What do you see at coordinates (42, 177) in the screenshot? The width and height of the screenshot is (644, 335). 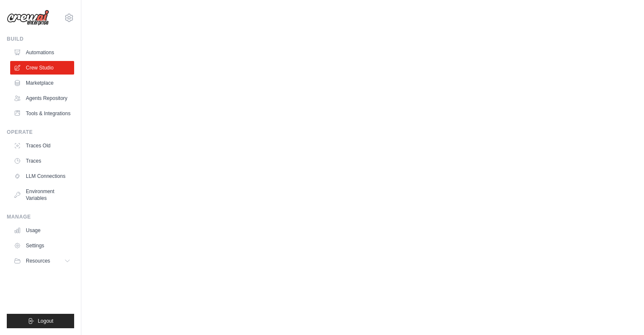 I see `a: LLM Connections` at bounding box center [42, 177].